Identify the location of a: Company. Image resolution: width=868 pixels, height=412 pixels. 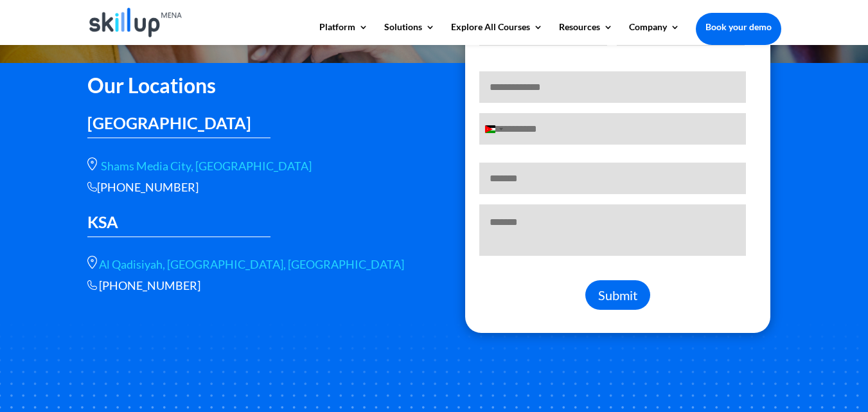
(654, 34).